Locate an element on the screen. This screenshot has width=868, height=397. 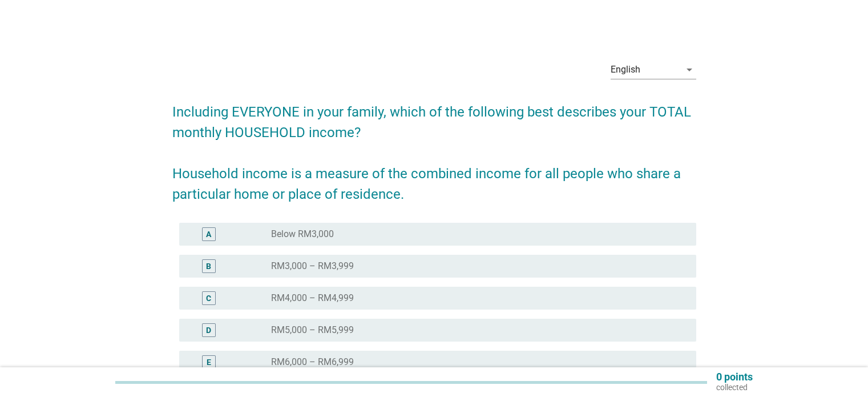
label: RM5,000 – RM5,999 is located at coordinates (312, 330).